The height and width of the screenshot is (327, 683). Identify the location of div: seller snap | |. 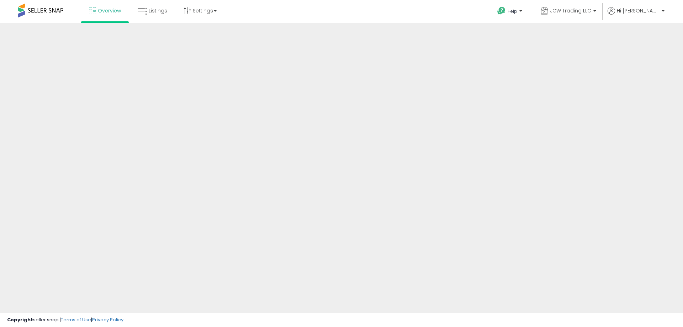
(65, 320).